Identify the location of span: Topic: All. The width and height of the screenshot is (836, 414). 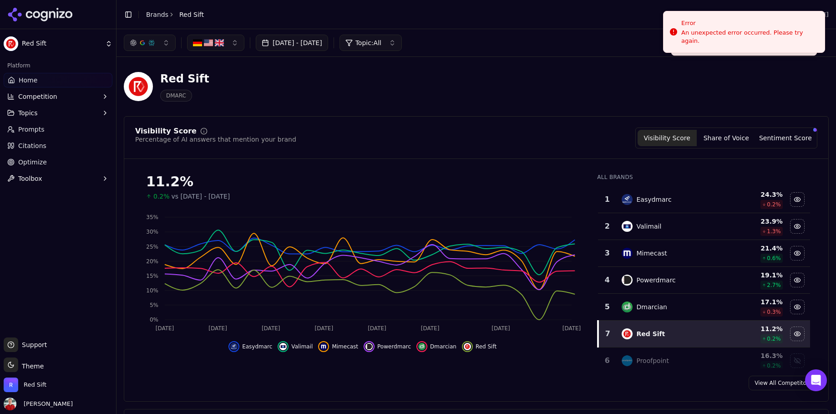
(368, 43).